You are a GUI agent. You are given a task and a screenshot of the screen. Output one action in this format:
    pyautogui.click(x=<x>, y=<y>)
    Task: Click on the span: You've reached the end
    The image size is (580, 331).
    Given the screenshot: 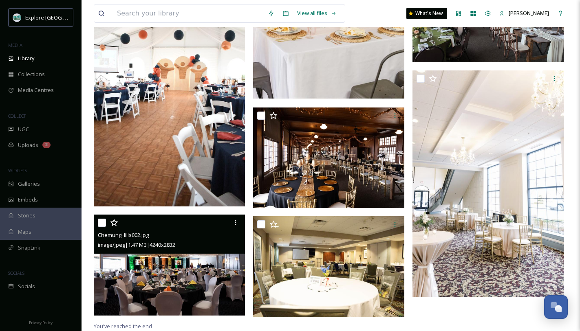 What is the action you would take?
    pyautogui.click(x=123, y=326)
    